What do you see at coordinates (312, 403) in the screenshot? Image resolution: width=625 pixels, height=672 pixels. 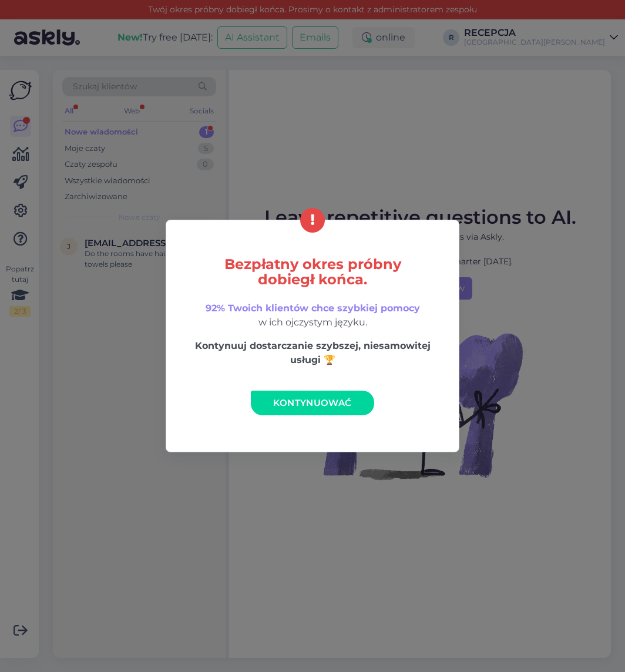 I see `a: Kontynuować` at bounding box center [312, 403].